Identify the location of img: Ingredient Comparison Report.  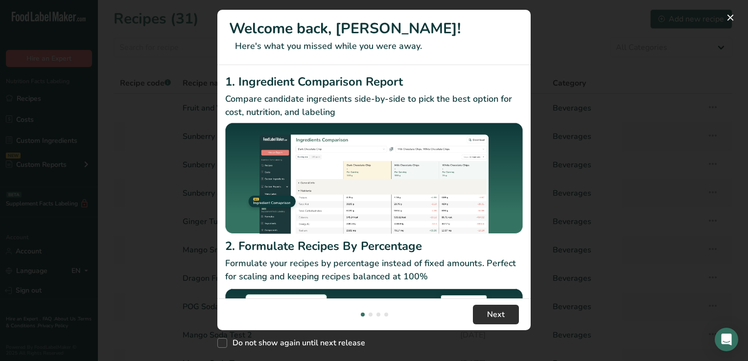
(374, 178).